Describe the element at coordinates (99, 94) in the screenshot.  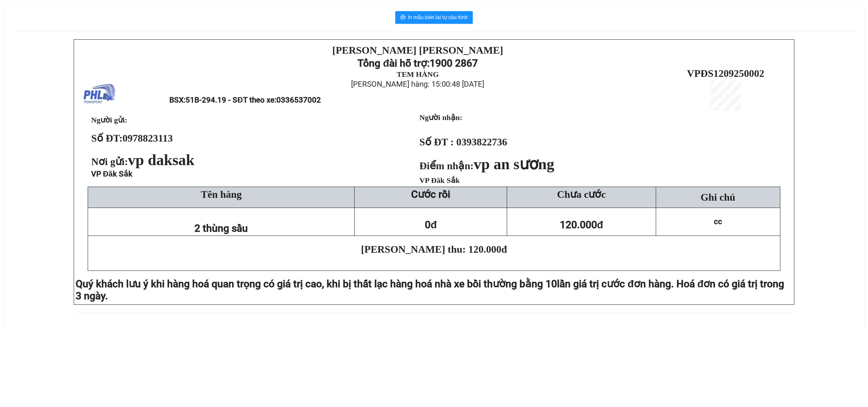
I see `img: logo` at that location.